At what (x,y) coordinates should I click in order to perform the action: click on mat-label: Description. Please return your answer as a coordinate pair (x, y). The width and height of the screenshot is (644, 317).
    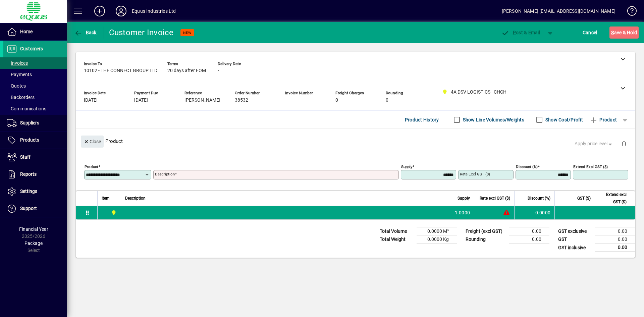
    Looking at the image, I should click on (165, 174).